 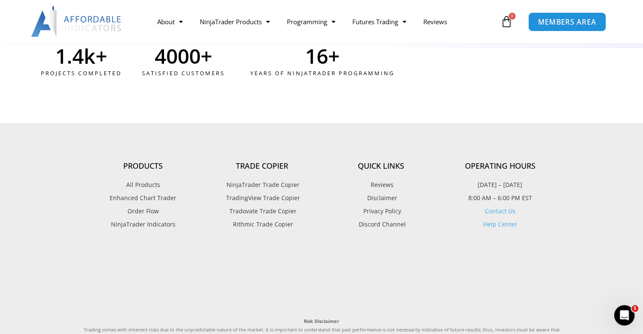 What do you see at coordinates (323, 22) in the screenshot?
I see `nav: Menu` at bounding box center [323, 22].